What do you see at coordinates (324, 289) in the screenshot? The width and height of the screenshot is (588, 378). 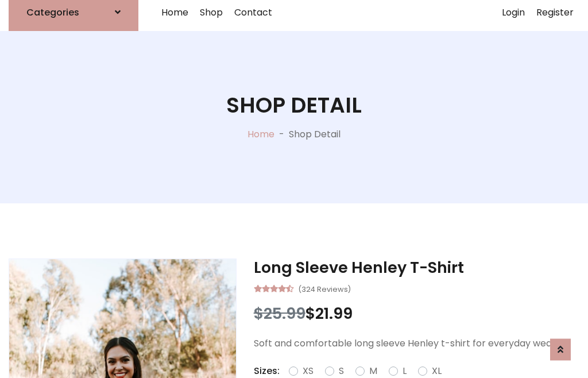 I see `small: (324 Reviews)` at bounding box center [324, 289].